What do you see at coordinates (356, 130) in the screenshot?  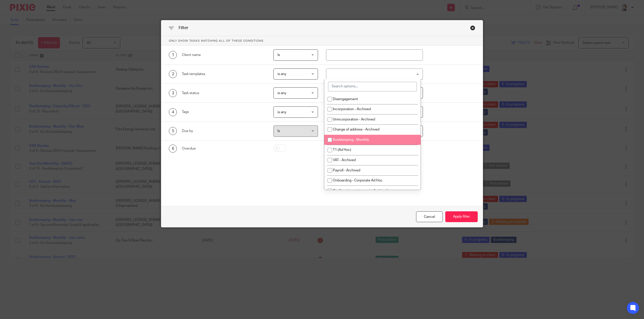 I see `span: Change of address - Archived` at bounding box center [356, 130].